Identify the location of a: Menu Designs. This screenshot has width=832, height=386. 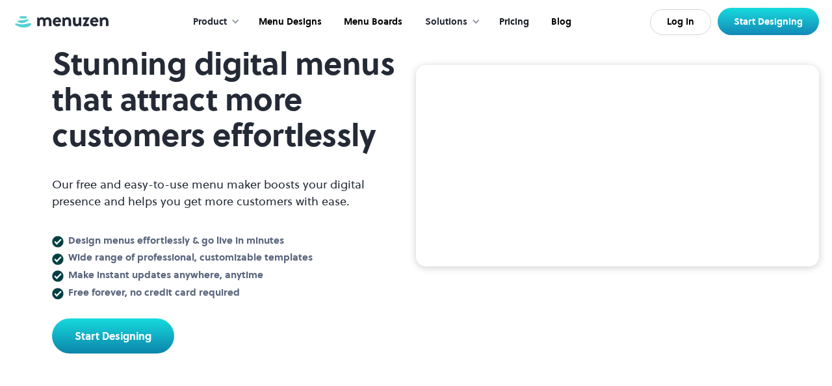
(288, 22).